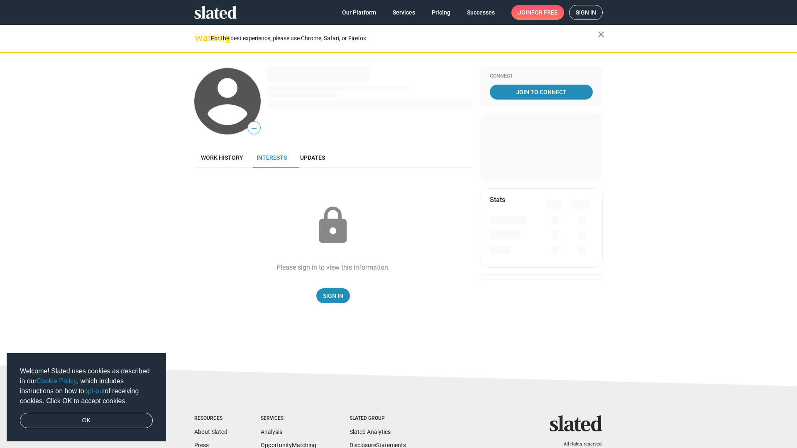 Image resolution: width=797 pixels, height=448 pixels. Describe the element at coordinates (544, 12) in the screenshot. I see `span: for free` at that location.